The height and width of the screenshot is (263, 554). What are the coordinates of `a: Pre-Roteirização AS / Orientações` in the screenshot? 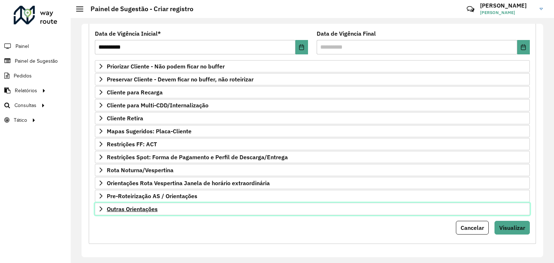 It's located at (312, 196).